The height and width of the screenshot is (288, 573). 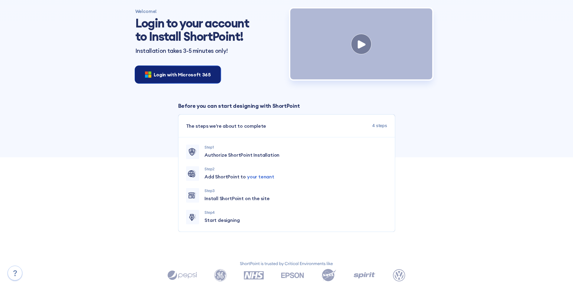 I want to click on p: Installation takes 3-5 minutes only!, so click(x=209, y=51).